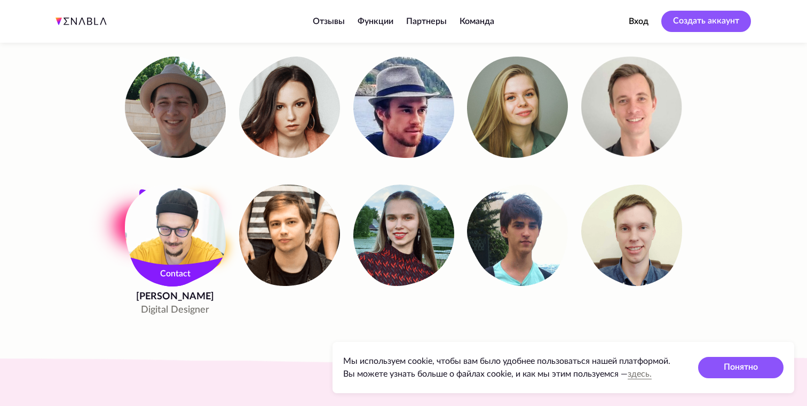 Image resolution: width=807 pixels, height=406 pixels. What do you see at coordinates (632, 236) in the screenshot?
I see `img: Павел Шаленный` at bounding box center [632, 236].